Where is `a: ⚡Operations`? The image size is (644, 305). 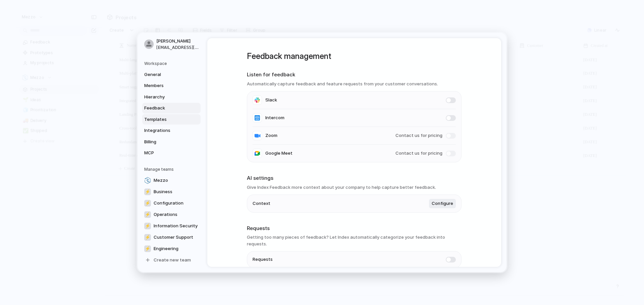 a: ⚡Operations is located at coordinates (171, 215).